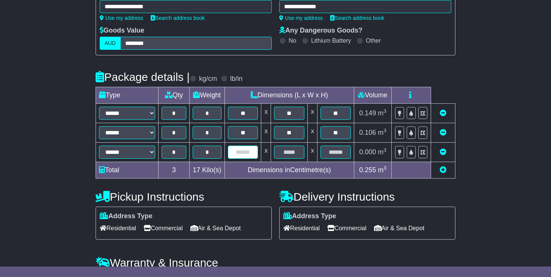  What do you see at coordinates (127, 96) in the screenshot?
I see `td: Type` at bounding box center [127, 96].